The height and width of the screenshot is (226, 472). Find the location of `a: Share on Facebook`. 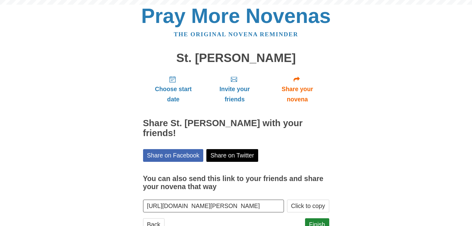

a: Share on Facebook is located at coordinates (173, 156).